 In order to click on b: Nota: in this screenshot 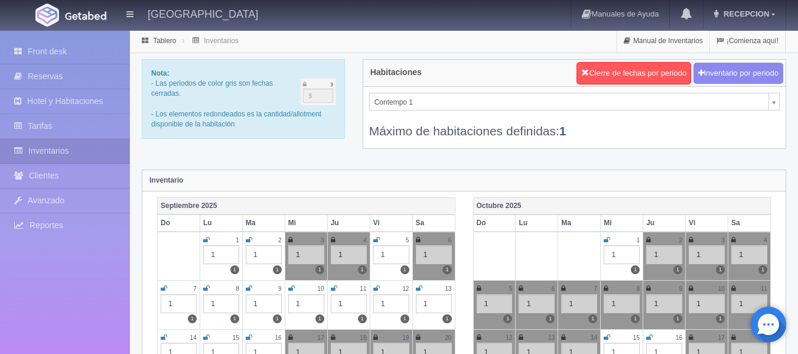, I will do `click(160, 73)`.